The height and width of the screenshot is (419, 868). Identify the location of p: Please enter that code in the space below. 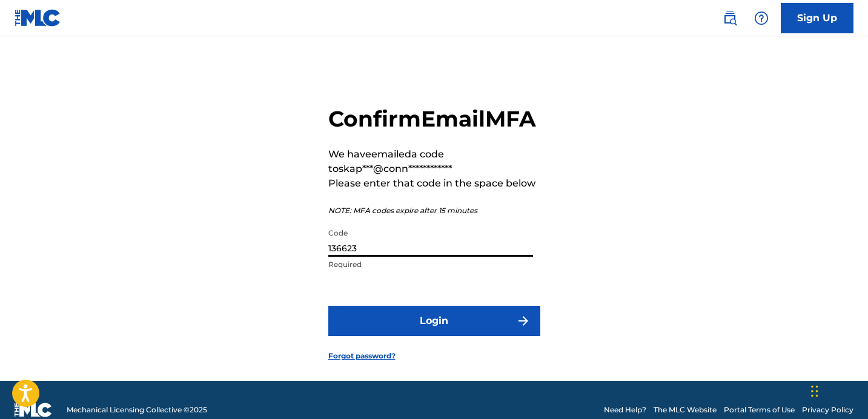
(435, 183).